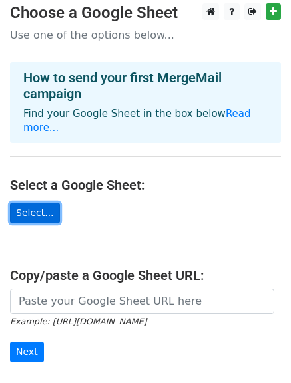 Image resolution: width=291 pixels, height=383 pixels. I want to click on h4: How to send your first MergeMail campaign, so click(145, 86).